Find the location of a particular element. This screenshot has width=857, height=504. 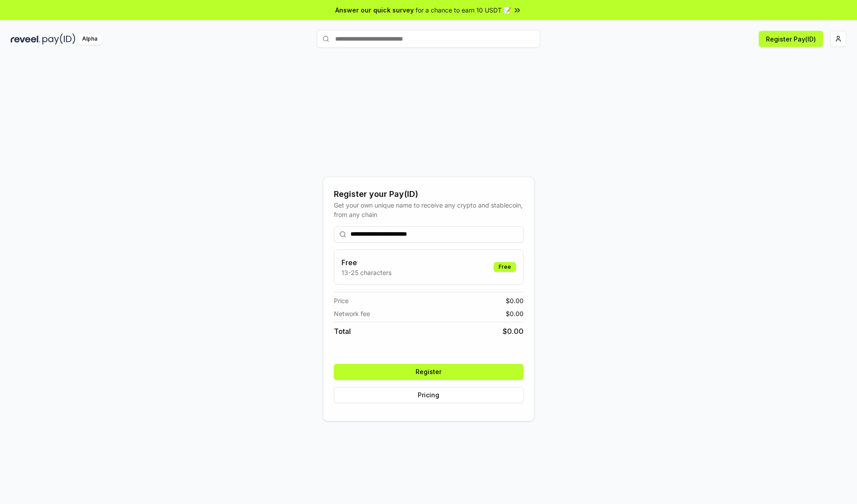

span: Network fee is located at coordinates (352, 313).